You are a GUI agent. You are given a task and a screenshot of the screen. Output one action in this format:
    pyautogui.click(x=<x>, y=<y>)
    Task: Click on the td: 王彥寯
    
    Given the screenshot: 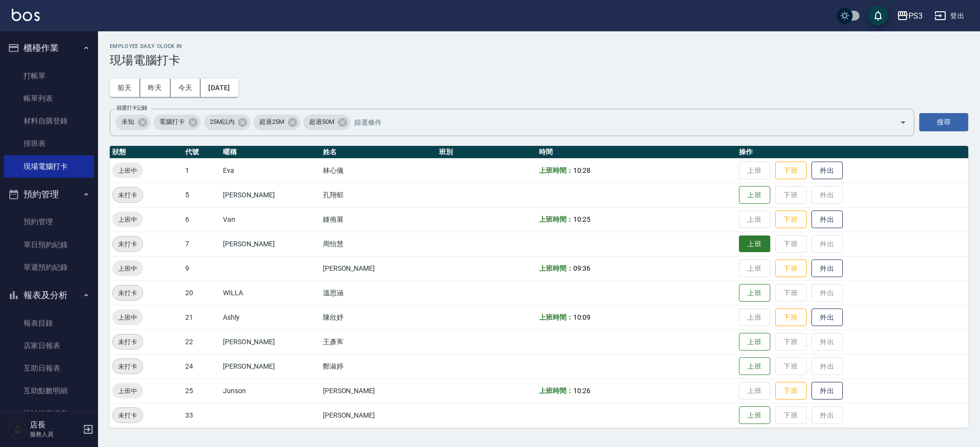 What is the action you would take?
    pyautogui.click(x=379, y=342)
    